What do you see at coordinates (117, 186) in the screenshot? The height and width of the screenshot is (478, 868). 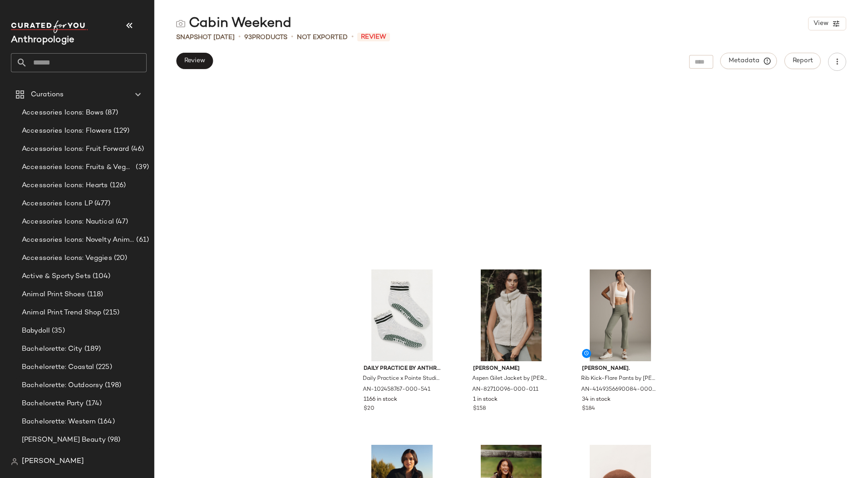 I see `span: (126)` at bounding box center [117, 186].